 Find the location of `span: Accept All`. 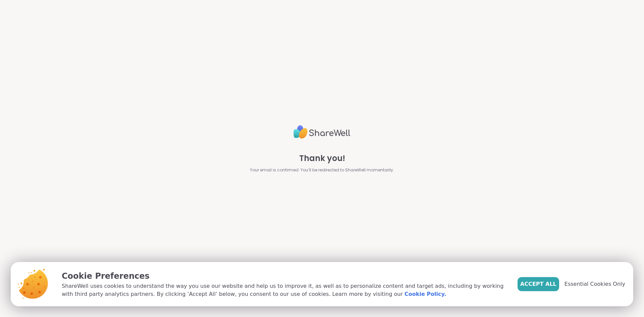

span: Accept All is located at coordinates (538, 284).